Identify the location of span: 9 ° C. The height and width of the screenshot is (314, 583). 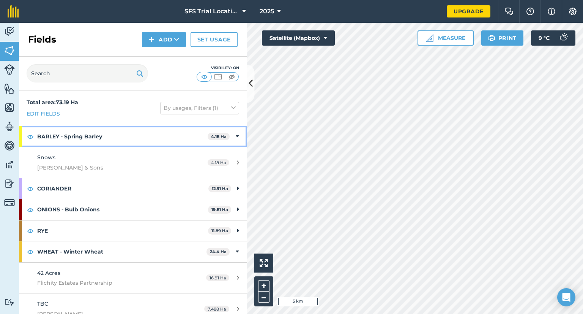
(544, 38).